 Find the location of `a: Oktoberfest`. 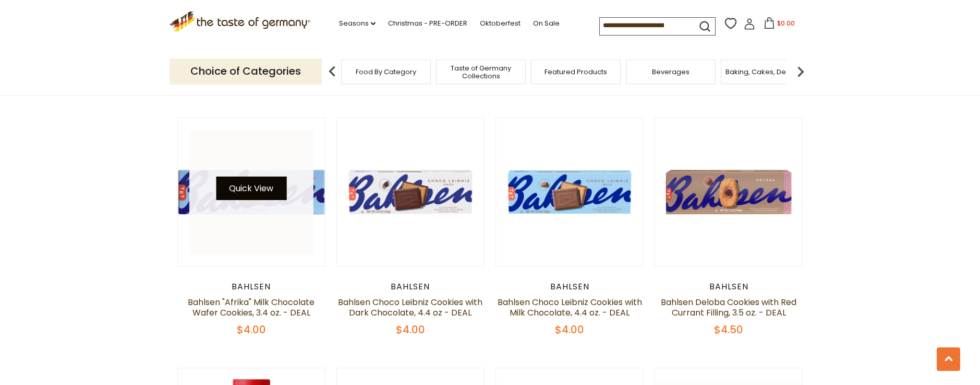

a: Oktoberfest is located at coordinates (500, 23).